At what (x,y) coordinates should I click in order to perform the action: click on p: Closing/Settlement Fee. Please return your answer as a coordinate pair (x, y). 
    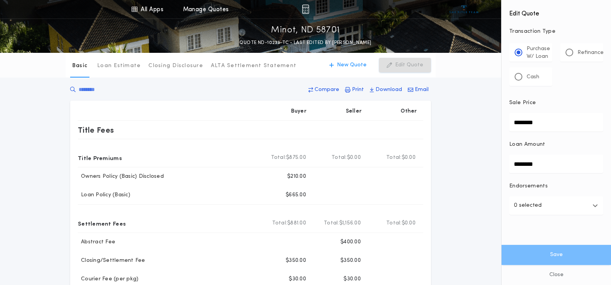
    Looking at the image, I should click on (111, 261).